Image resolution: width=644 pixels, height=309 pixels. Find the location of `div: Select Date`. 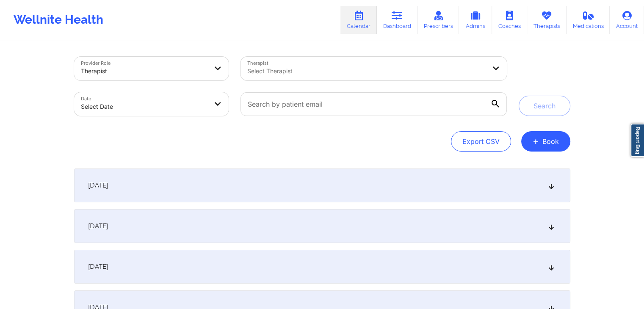

div: Select Date is located at coordinates (144, 107).